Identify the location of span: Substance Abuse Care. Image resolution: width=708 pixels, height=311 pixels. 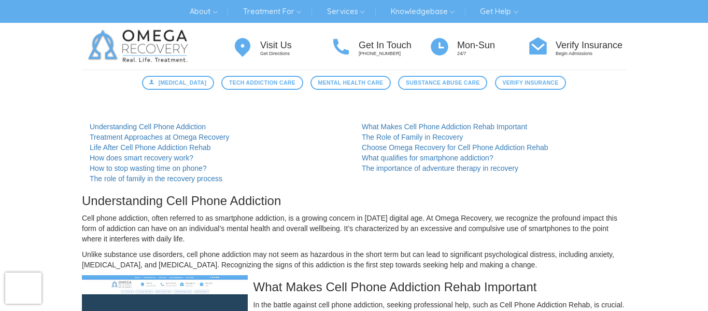
(443, 82).